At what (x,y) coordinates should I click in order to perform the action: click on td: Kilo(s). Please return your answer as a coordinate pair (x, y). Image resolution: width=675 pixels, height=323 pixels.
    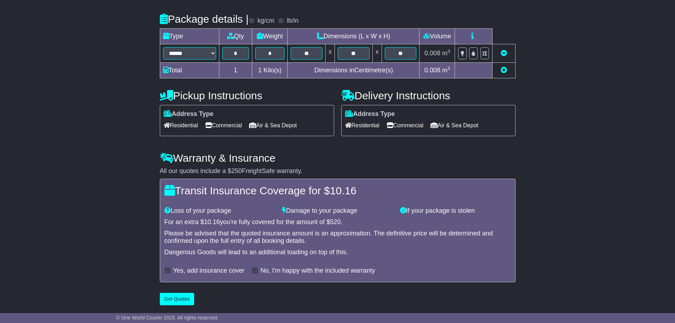
    Looking at the image, I should click on (270, 71).